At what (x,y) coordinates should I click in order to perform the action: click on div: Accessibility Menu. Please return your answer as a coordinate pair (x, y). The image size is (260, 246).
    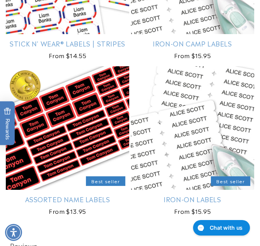
    Looking at the image, I should click on (14, 232).